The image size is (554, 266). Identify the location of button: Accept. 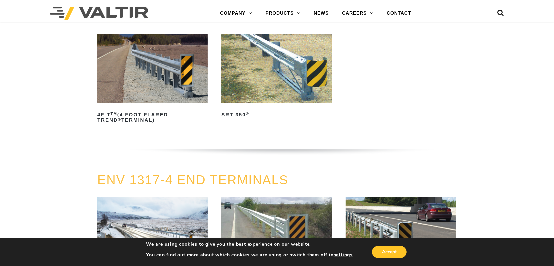
(389, 252).